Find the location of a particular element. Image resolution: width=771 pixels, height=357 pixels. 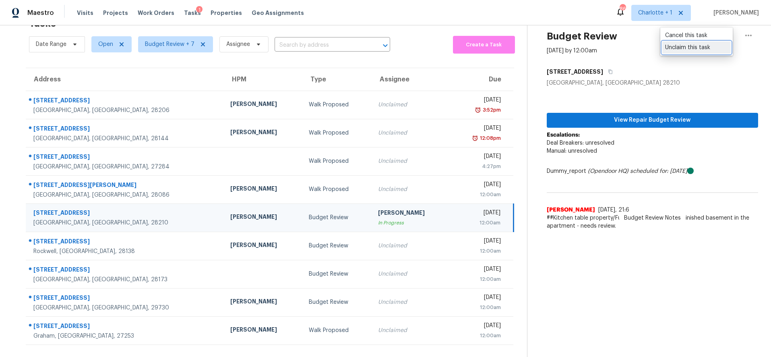

span: Tasks is located at coordinates (192, 13).